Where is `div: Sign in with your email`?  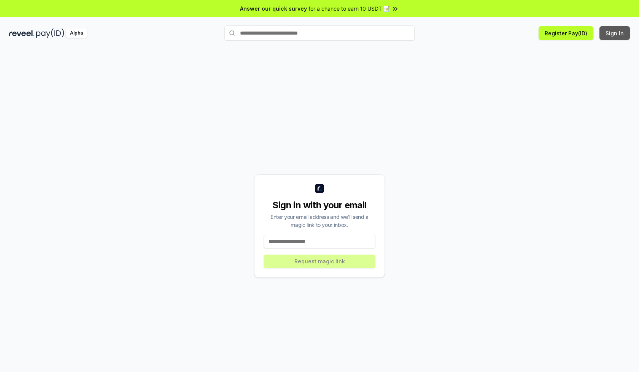
div: Sign in with your email is located at coordinates (319, 205).